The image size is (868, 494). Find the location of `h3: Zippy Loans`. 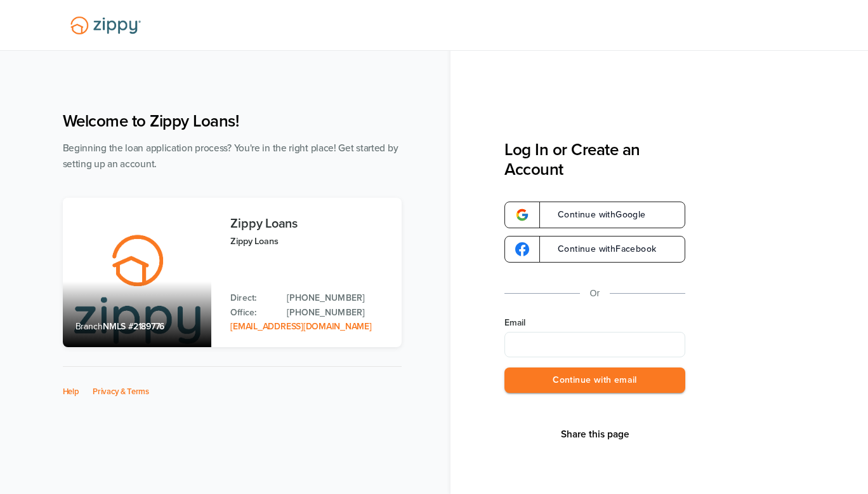

h3: Zippy Loans is located at coordinates (309, 224).